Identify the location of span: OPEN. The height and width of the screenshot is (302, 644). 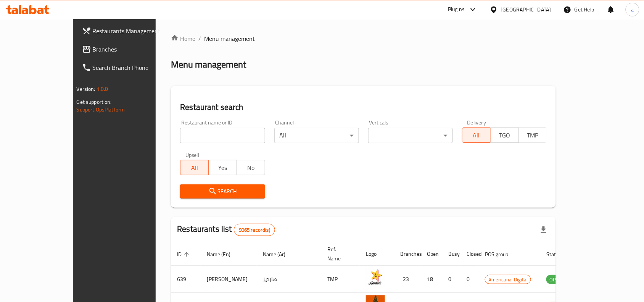
(556, 280).